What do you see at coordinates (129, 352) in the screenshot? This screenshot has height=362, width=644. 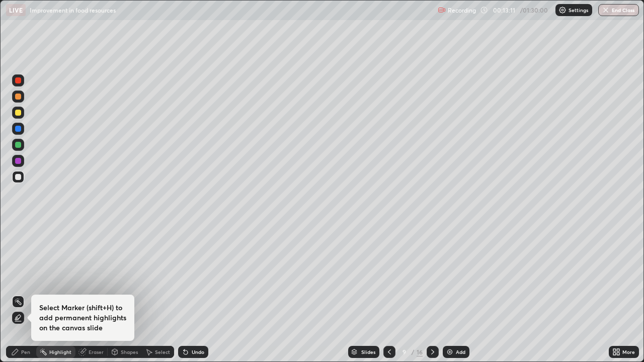 I see `div: Shapes` at bounding box center [129, 352].